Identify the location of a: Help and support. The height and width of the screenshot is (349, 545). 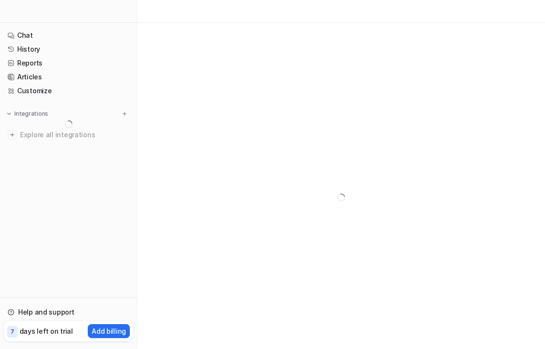
(68, 312).